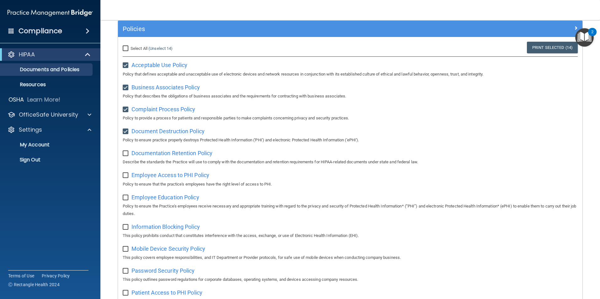 This screenshot has height=299, width=600. I want to click on span: Mobile Device Security Policy, so click(168, 249).